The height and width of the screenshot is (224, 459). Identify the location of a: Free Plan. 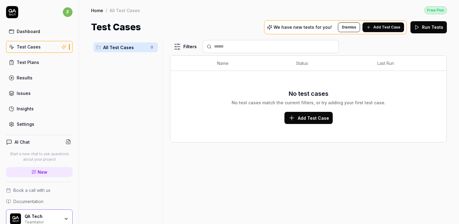
(435, 10).